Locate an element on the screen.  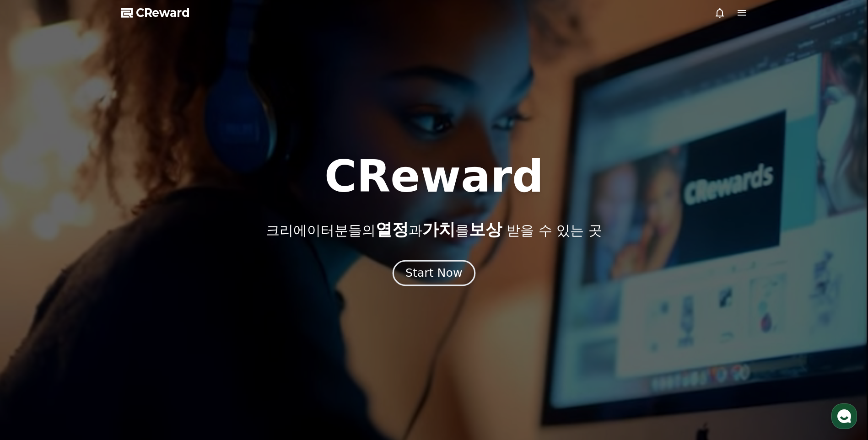
p: 크리에이터분들의 과 를 받을 수 있는 곳 is located at coordinates (434, 229).